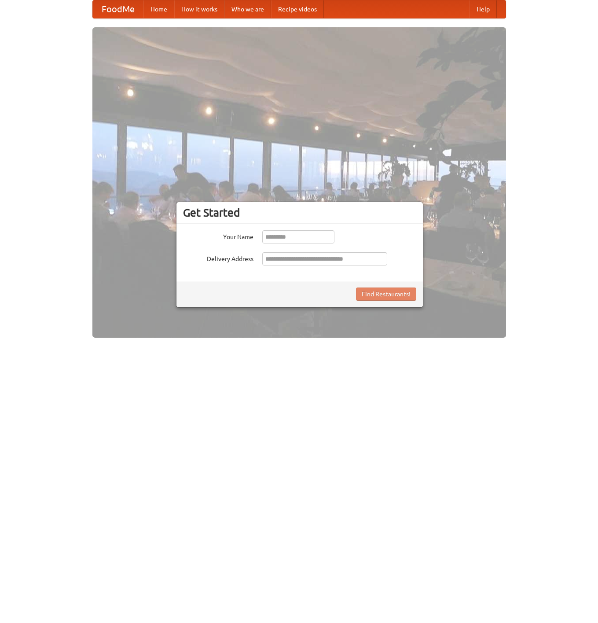 The height and width of the screenshot is (623, 598). What do you see at coordinates (199, 9) in the screenshot?
I see `a: How it works` at bounding box center [199, 9].